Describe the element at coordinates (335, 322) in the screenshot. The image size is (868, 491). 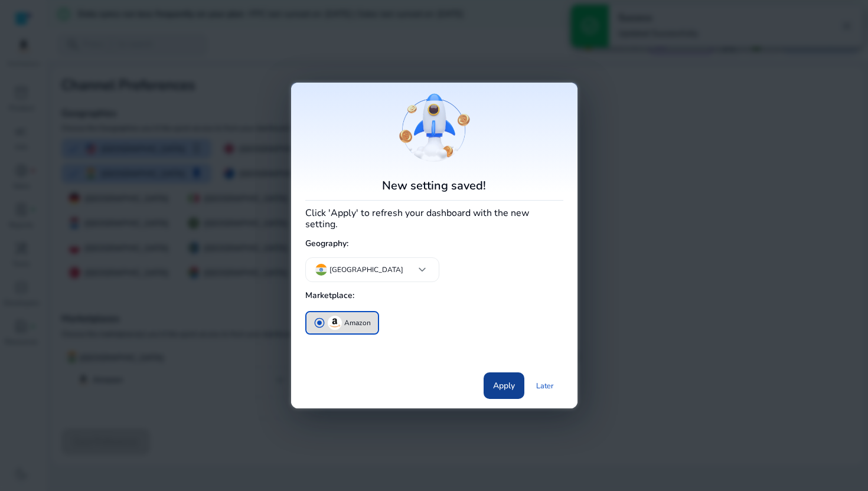
I see `img: amazon.svg` at that location.